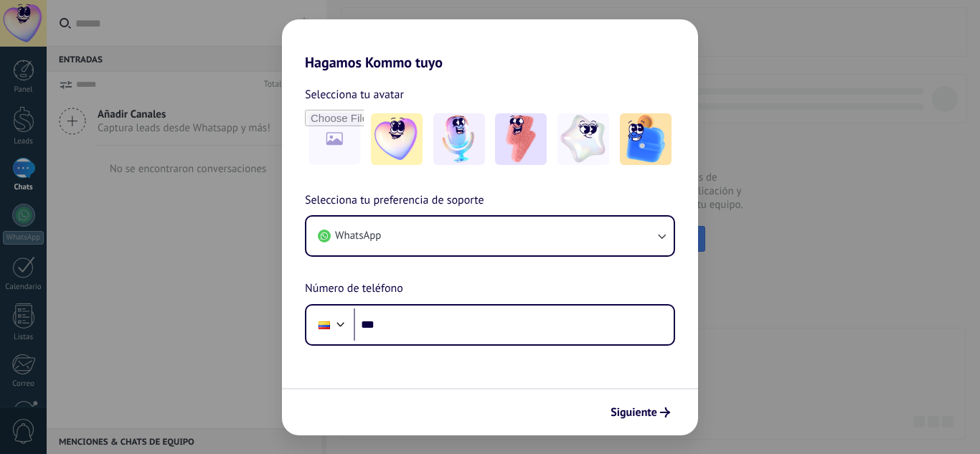  What do you see at coordinates (634, 412) in the screenshot?
I see `span: Siguiente` at bounding box center [634, 412].